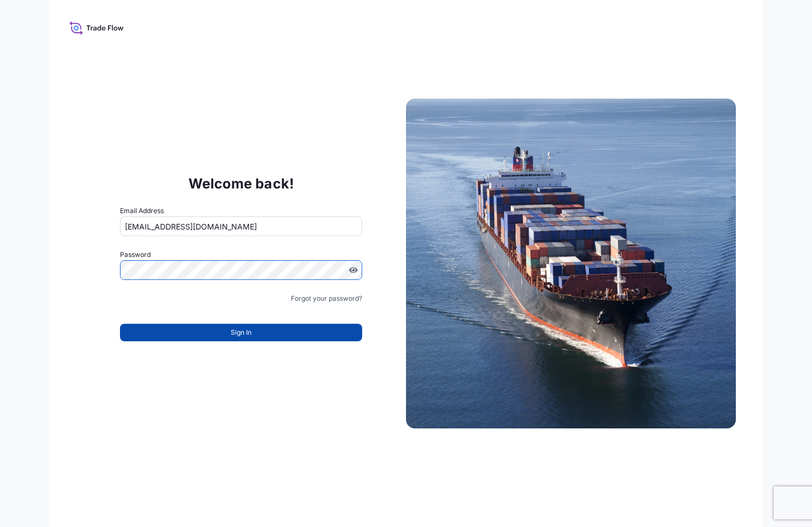 This screenshot has width=812, height=527. Describe the element at coordinates (241, 226) in the screenshot. I see `input: example@gmail.com` at that location.